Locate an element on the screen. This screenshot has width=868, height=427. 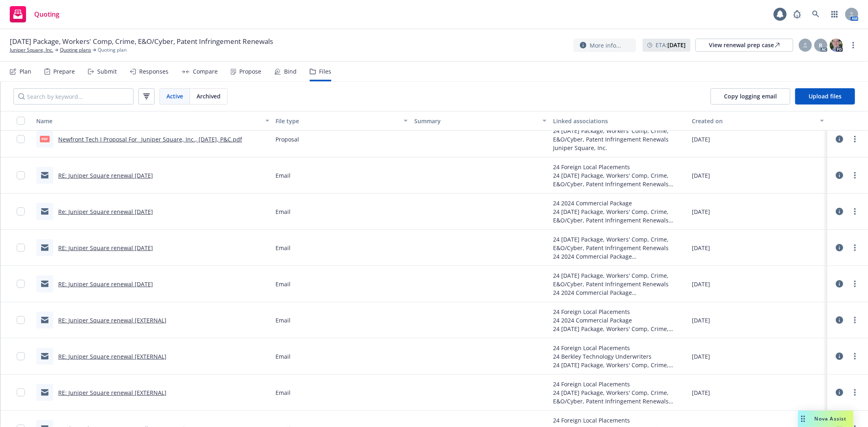
button: Name is located at coordinates (153, 121).